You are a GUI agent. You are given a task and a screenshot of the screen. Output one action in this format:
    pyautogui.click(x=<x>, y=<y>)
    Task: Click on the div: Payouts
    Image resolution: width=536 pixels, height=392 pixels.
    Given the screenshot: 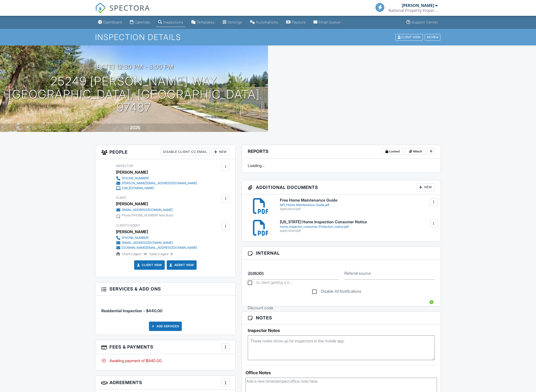 What is the action you would take?
    pyautogui.click(x=298, y=22)
    